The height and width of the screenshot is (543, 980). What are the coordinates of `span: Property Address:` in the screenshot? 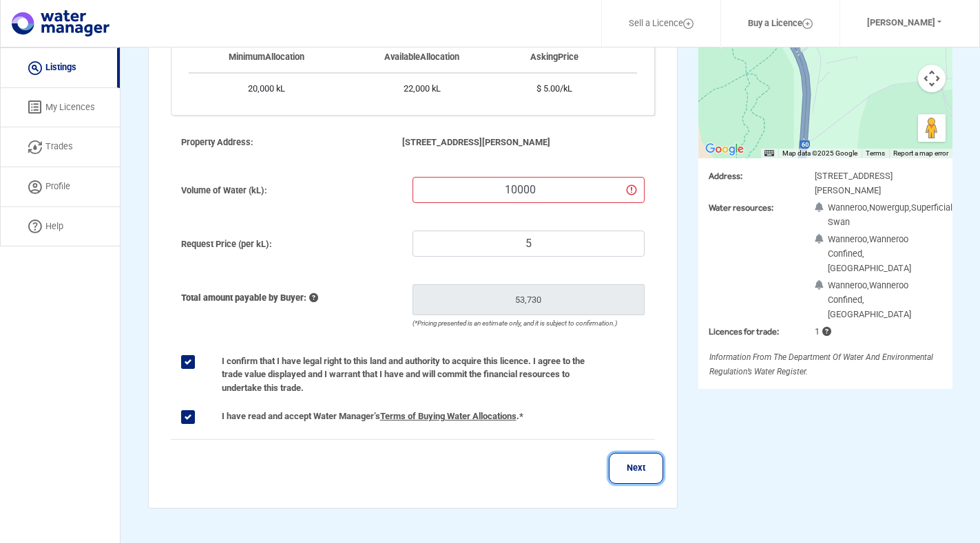 It's located at (217, 142).